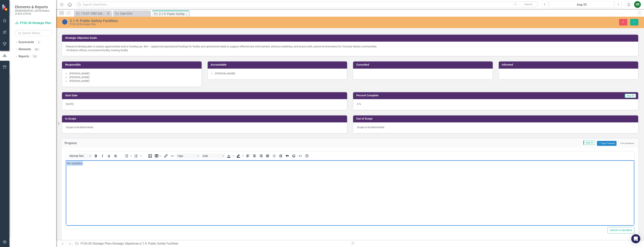  What do you see at coordinates (39, 42) in the screenshot?
I see `div: 6` at bounding box center [39, 42].